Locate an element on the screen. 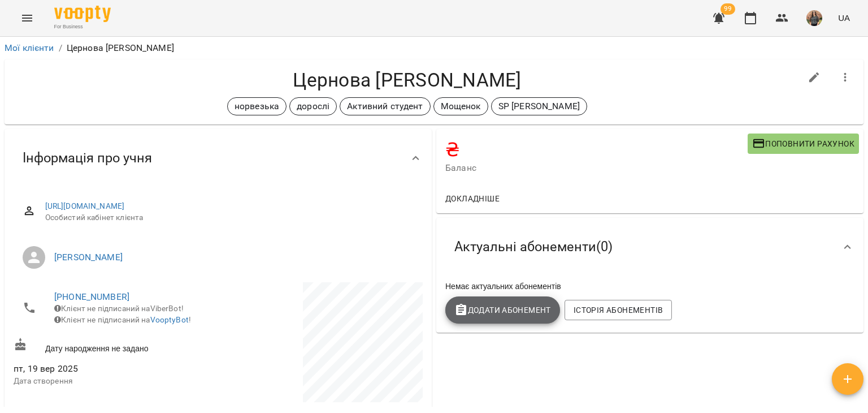  div: Мощенок is located at coordinates (460, 107).